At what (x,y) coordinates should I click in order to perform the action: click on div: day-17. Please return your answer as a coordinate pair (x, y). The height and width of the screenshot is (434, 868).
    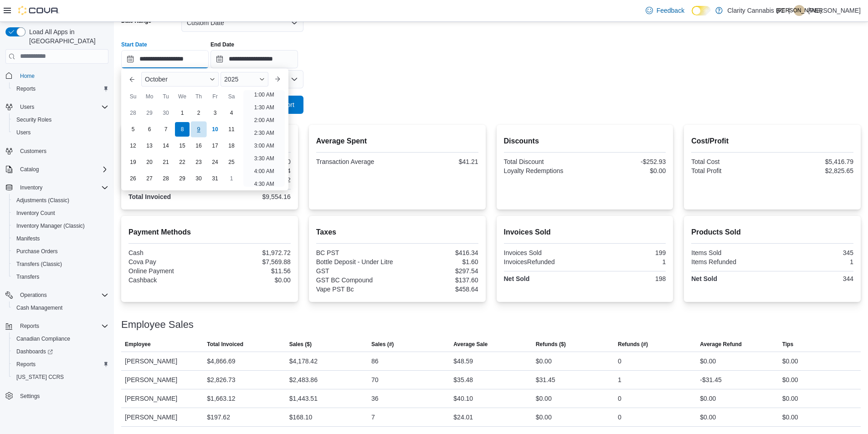
    Looking at the image, I should click on (215, 146).